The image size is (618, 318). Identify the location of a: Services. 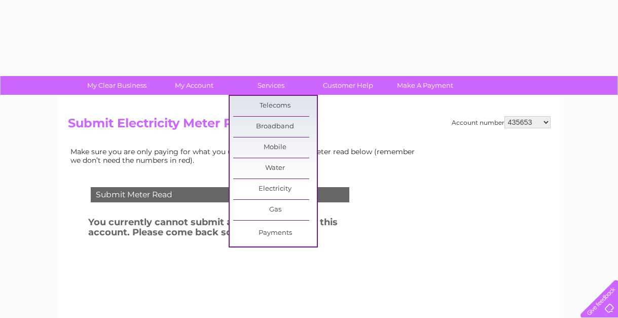
(271, 85).